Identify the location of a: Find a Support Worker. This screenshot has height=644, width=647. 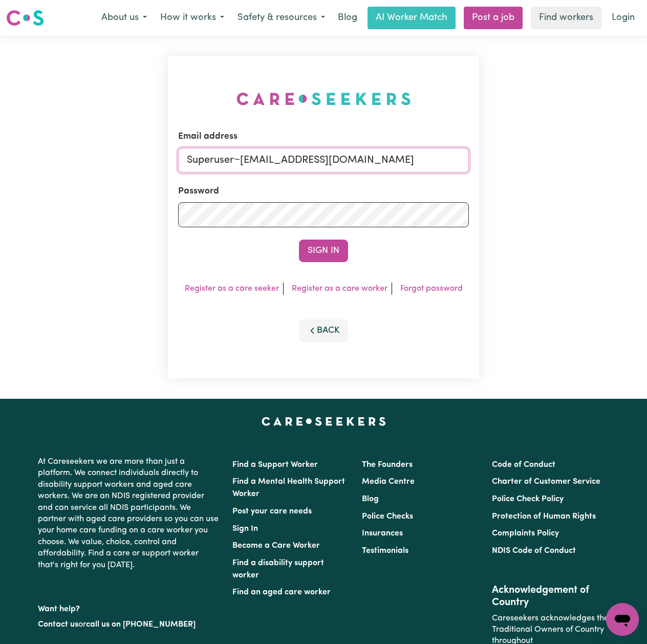
(275, 465).